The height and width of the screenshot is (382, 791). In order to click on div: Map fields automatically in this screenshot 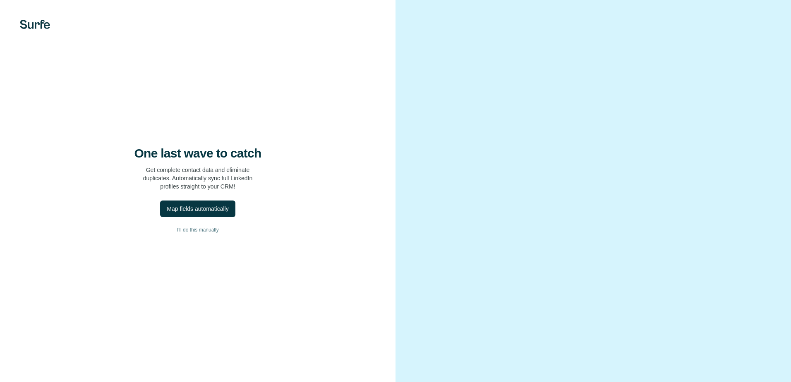, I will do `click(197, 209)`.